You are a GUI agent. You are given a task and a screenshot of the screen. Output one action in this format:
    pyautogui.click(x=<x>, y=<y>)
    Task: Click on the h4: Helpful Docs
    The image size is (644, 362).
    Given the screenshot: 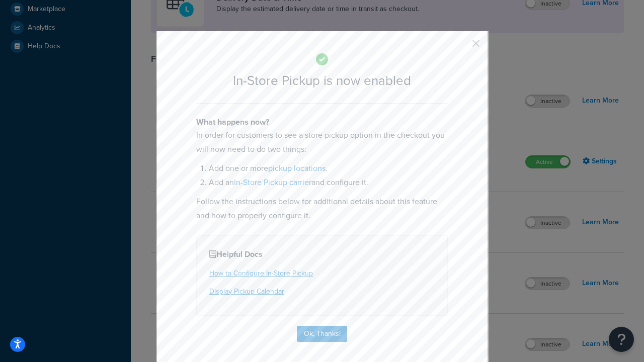 What is the action you would take?
    pyautogui.click(x=322, y=255)
    